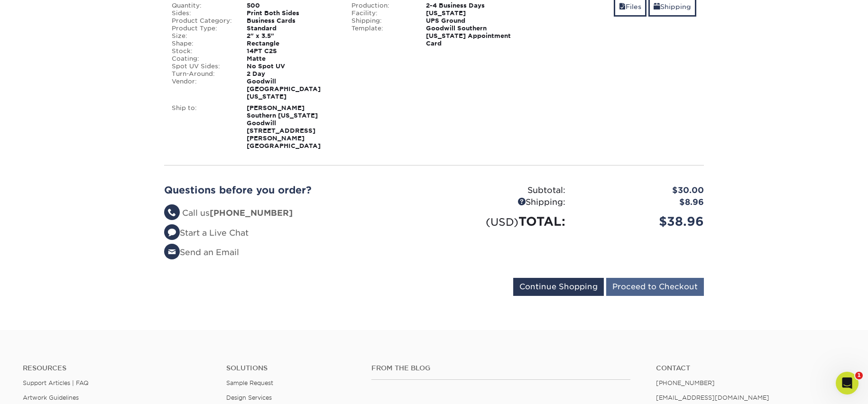 Image resolution: width=868 pixels, height=404 pixels. What do you see at coordinates (249, 397) in the screenshot?
I see `a: Design Services` at bounding box center [249, 397].